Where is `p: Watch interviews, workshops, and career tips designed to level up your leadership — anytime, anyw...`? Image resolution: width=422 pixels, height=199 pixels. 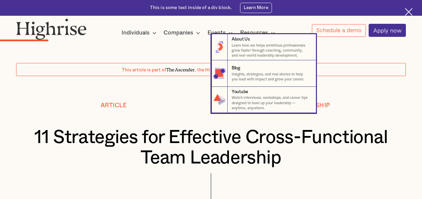
p: Watch interviews, workshops, and career tips designed to level up your leadership — anytime, anyw... is located at coordinates (271, 103).